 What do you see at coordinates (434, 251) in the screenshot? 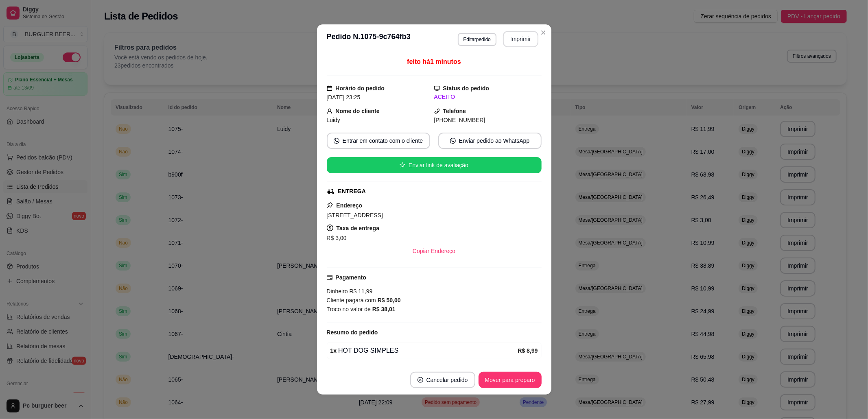
I see `button: Copiar Endereço` at bounding box center [434, 251].